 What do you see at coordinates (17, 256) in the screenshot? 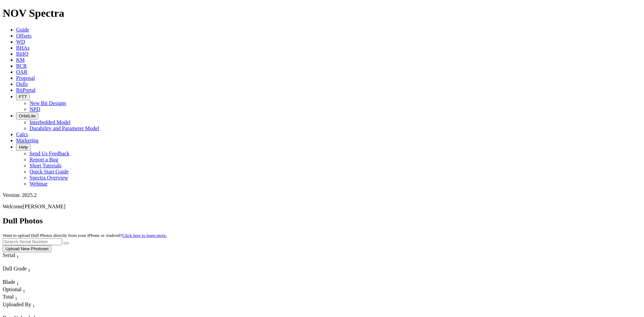
I see `div: Serial Sort None` at bounding box center [17, 256].